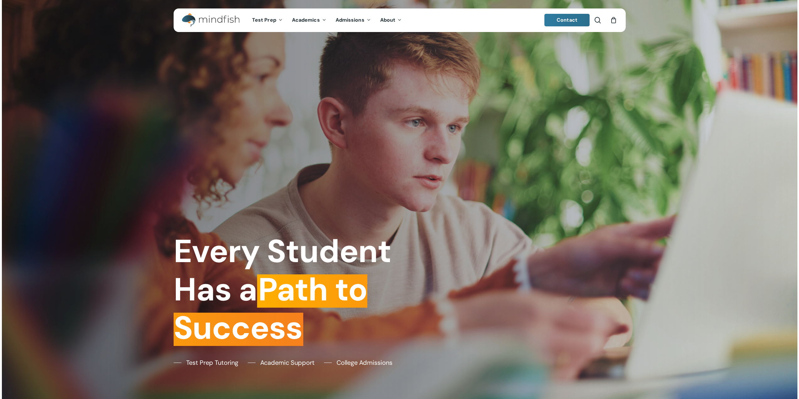 Image resolution: width=799 pixels, height=399 pixels. I want to click on a: Academics, so click(309, 20).